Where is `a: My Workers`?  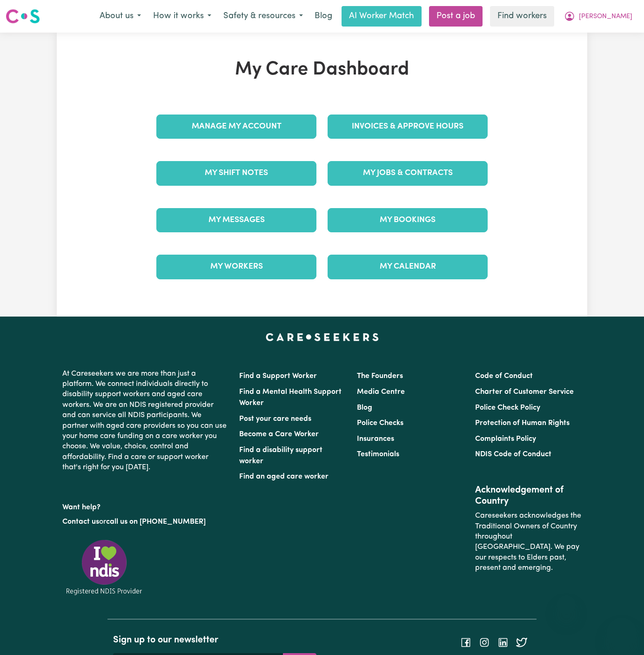
a: My Workers is located at coordinates (237, 267).